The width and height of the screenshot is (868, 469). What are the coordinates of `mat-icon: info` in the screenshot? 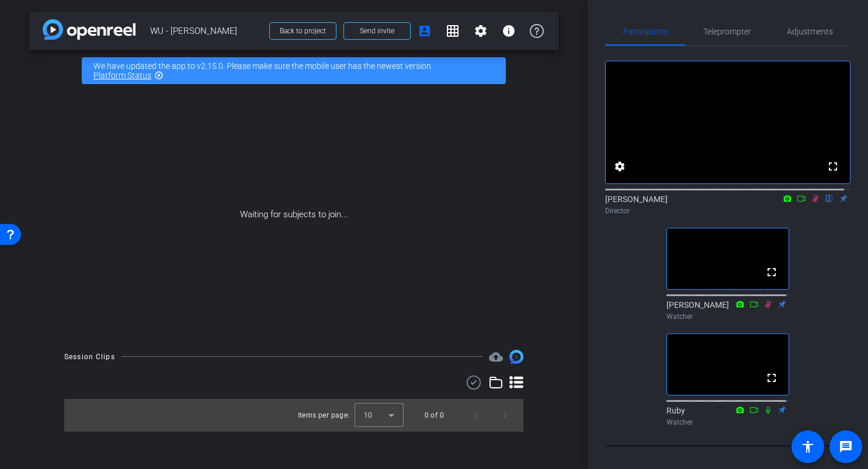 It's located at (509, 31).